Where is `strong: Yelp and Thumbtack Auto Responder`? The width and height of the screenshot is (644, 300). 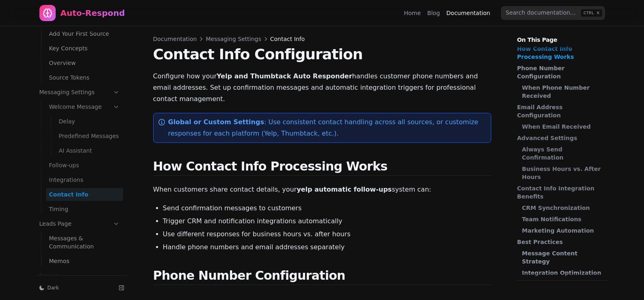
strong: Yelp and Thumbtack Auto Responder is located at coordinates (284, 76).